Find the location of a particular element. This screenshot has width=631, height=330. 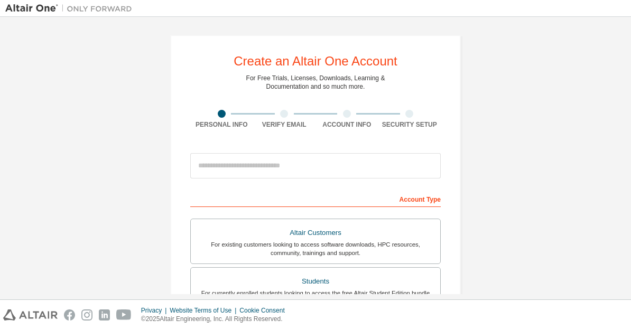

div: Account Type is located at coordinates (316, 199).